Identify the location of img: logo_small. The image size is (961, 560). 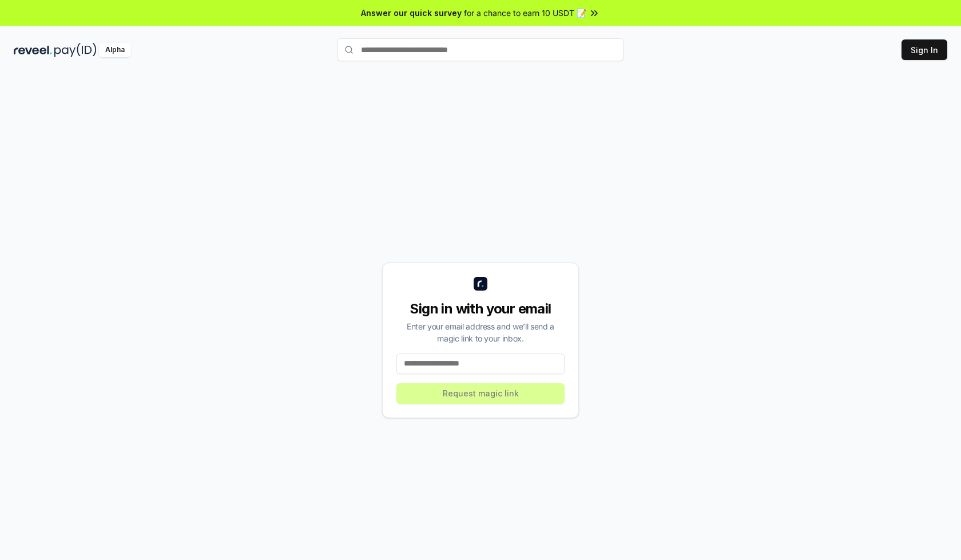
(480, 283).